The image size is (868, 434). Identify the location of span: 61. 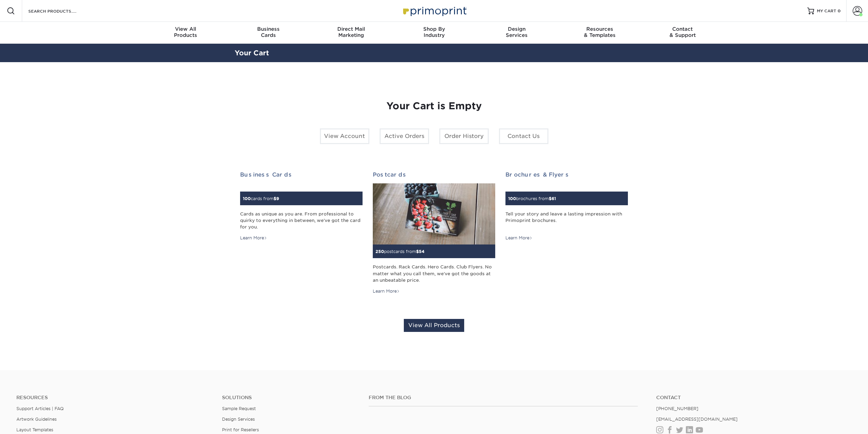
(554, 198).